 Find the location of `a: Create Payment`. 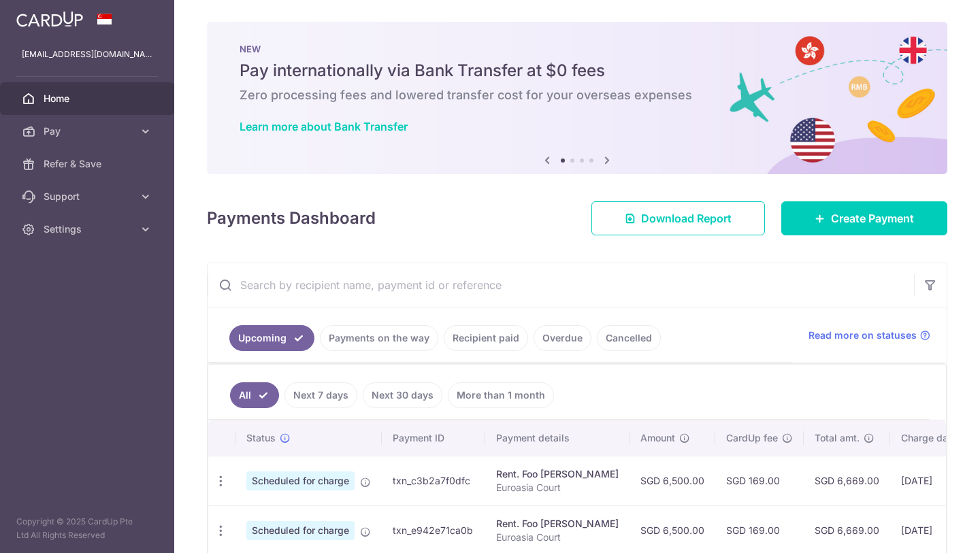

a: Create Payment is located at coordinates (864, 219).